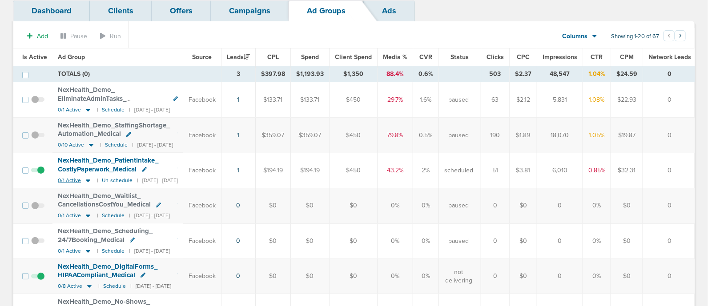 This screenshot has width=708, height=306. I want to click on td: $1,350, so click(354, 74).